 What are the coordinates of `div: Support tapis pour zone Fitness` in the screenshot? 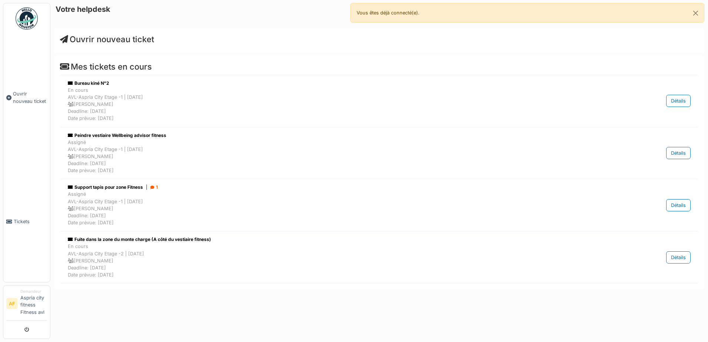 It's located at (333, 187).